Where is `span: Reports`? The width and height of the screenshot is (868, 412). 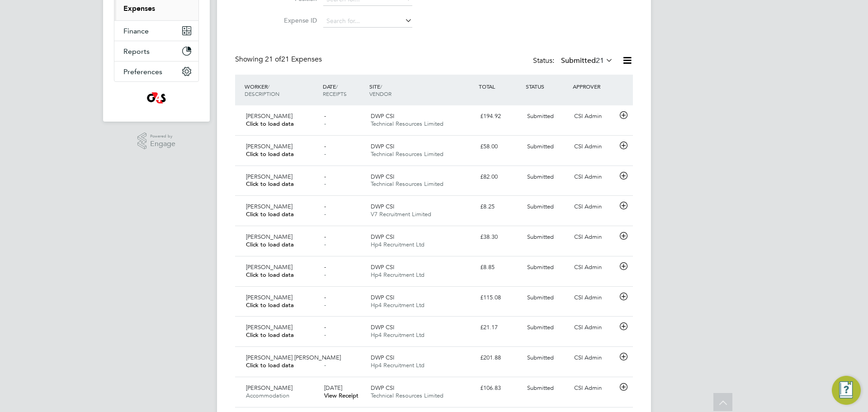
span: Reports is located at coordinates (137, 51).